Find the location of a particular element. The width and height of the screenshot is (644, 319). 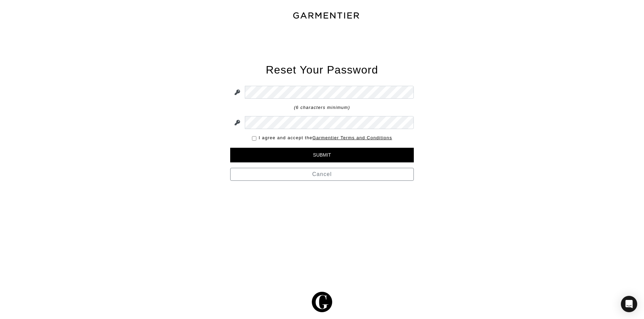

div: Open Intercom Messenger is located at coordinates (629, 304).